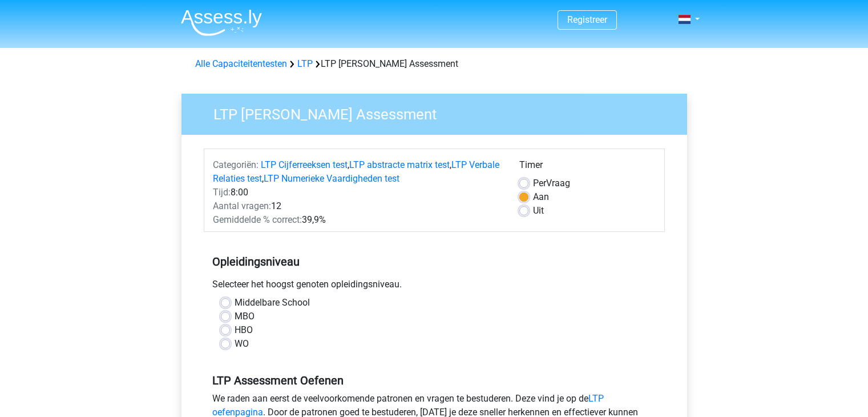 The image size is (868, 417). Describe the element at coordinates (539, 183) in the screenshot. I see `span: Per` at that location.